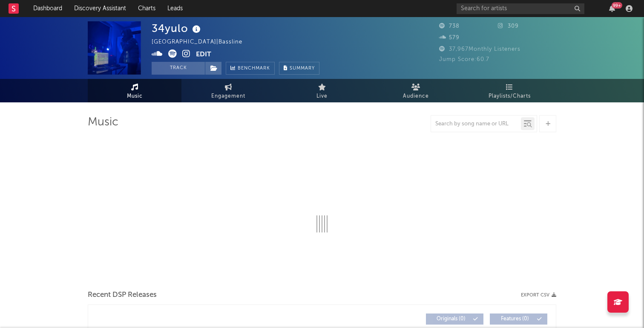 The image size is (644, 328). What do you see at coordinates (508, 26) in the screenshot?
I see `span: 309` at bounding box center [508, 26].